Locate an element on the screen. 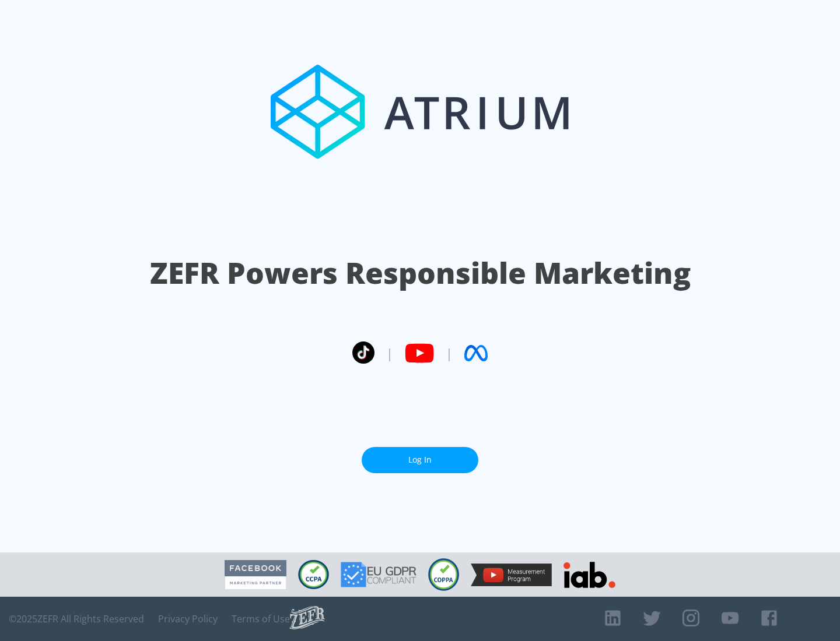 The height and width of the screenshot is (641, 840). img: GDPR Compliant is located at coordinates (379, 574).